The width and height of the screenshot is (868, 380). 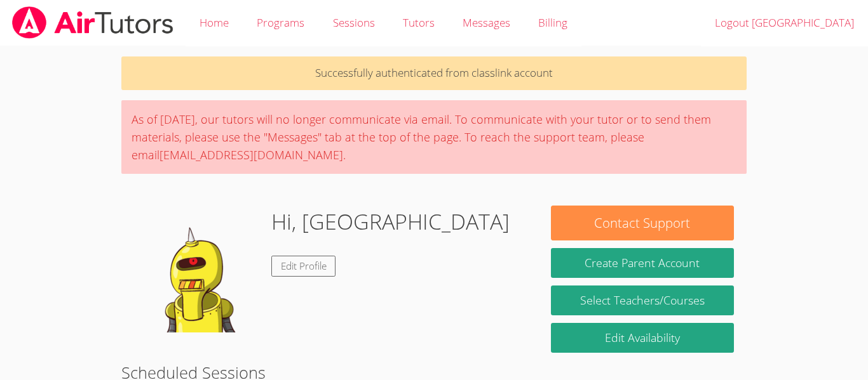 What do you see at coordinates (642, 262) in the screenshot?
I see `button: Create Parent Account` at bounding box center [642, 262].